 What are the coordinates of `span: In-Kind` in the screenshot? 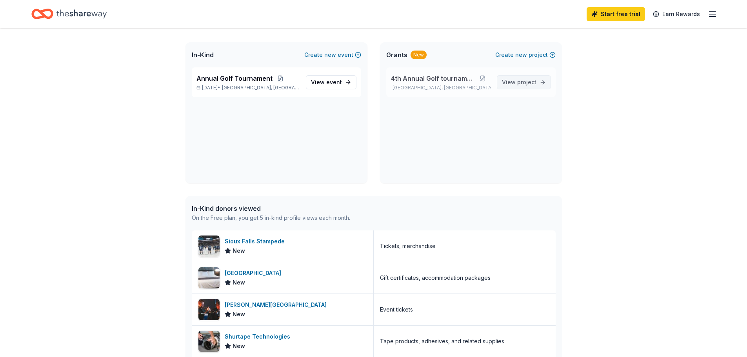 It's located at (203, 55).